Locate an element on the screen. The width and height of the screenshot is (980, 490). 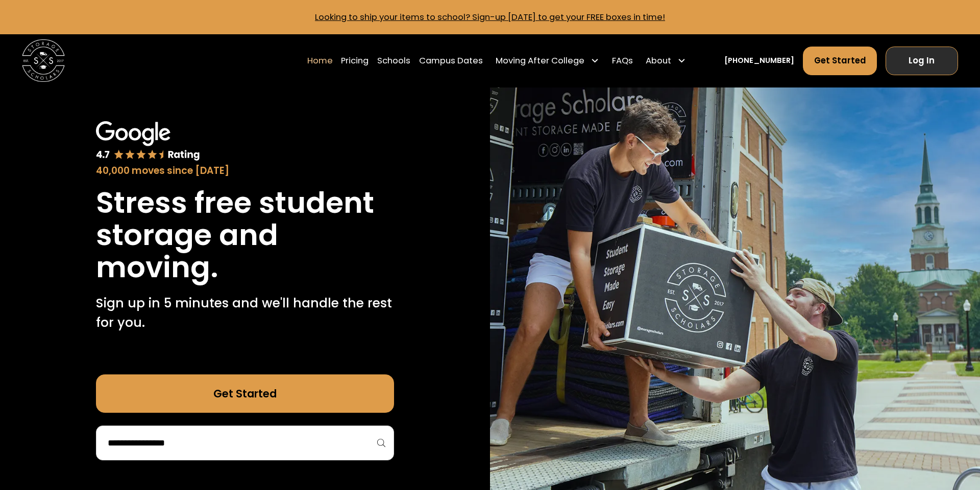
p: Sign up in 5 minutes and we'll handle the rest for you. is located at coordinates (244, 312).